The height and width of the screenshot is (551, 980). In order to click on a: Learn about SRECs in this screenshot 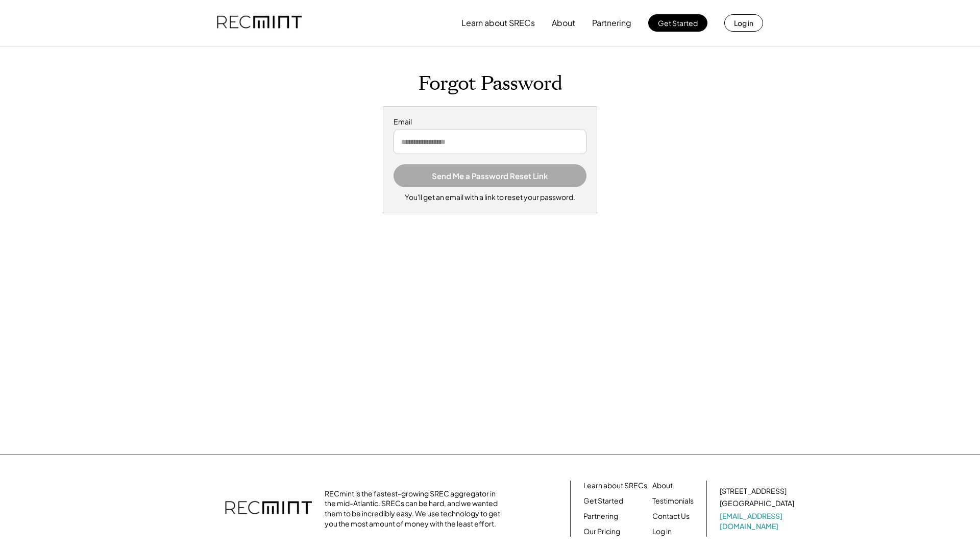, I will do `click(615, 486)`.